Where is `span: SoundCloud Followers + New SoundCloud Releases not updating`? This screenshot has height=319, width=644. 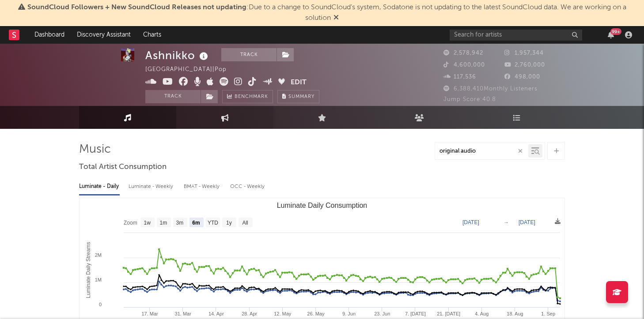 span: SoundCloud Followers + New SoundCloud Releases not updating is located at coordinates (137, 7).